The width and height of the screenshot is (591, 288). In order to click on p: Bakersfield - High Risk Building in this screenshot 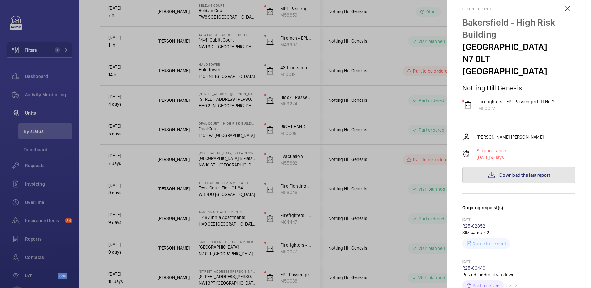, I will do `click(519, 29)`.